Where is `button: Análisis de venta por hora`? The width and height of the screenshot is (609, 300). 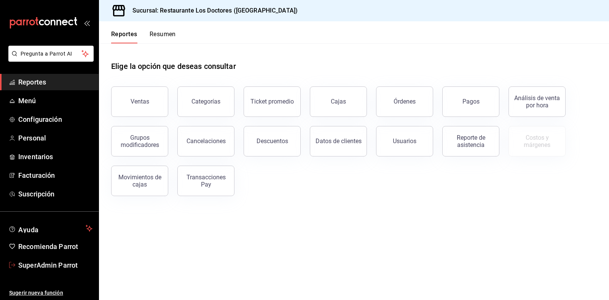 button: Análisis de venta por hora is located at coordinates (537, 102).